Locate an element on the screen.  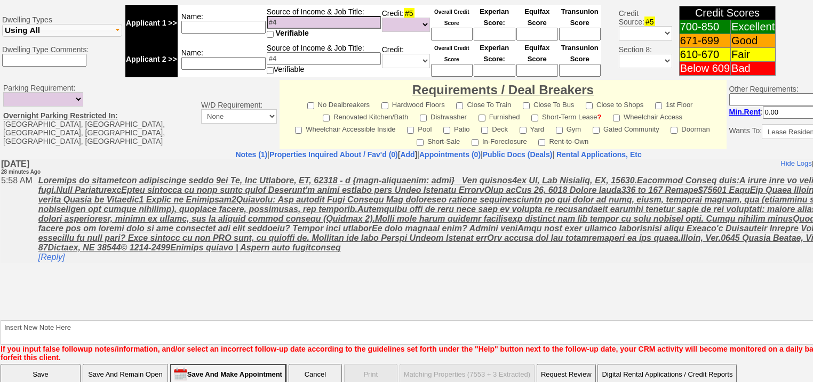
td: 610-670 is located at coordinates (704, 55).